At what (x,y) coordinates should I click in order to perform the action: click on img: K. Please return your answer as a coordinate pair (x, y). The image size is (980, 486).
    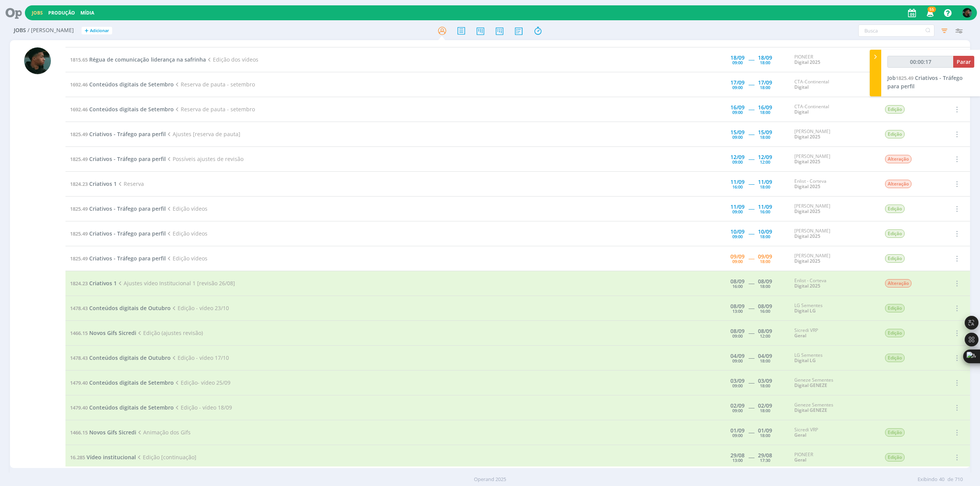
    Looking at the image, I should click on (38, 61).